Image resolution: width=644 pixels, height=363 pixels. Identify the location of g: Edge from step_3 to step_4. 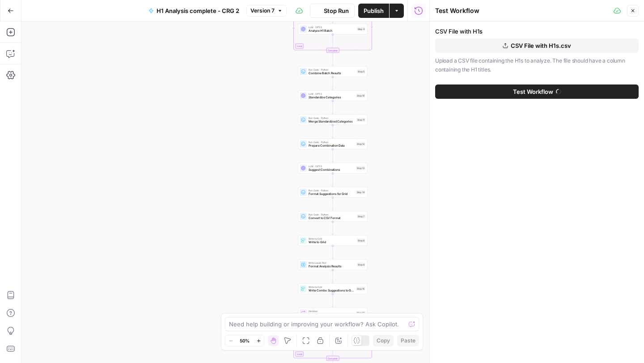
(333, 17).